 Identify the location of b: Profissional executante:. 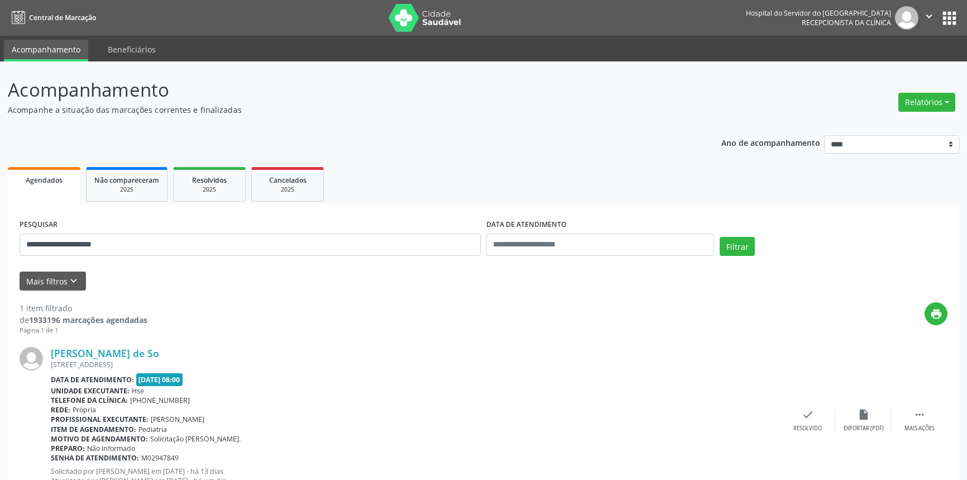
(99, 419).